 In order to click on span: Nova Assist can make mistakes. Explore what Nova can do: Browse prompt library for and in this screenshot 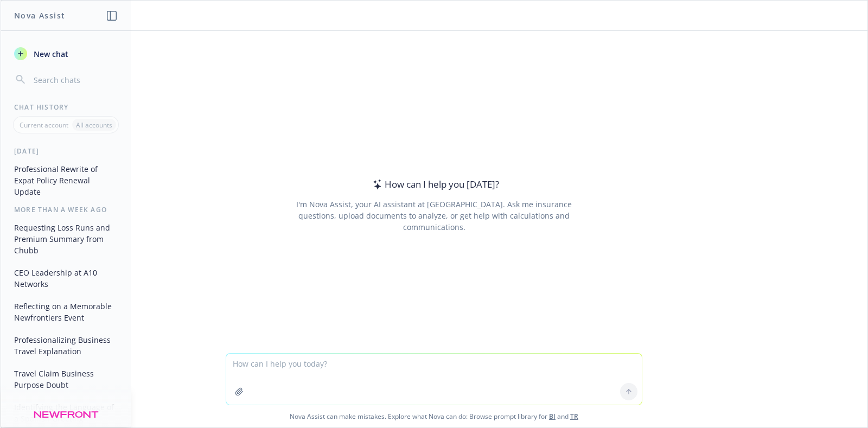, I will do `click(434, 416)`.